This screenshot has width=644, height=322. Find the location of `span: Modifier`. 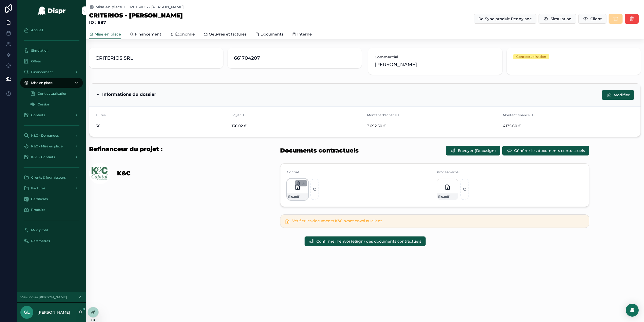

span: Modifier is located at coordinates (622, 95).